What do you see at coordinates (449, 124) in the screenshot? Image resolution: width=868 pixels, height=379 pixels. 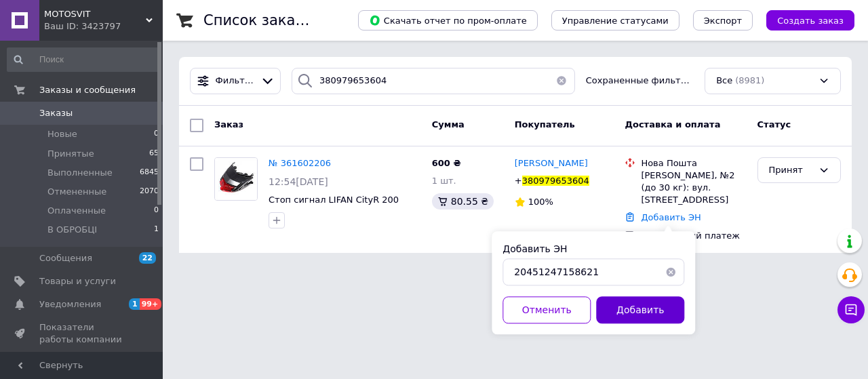 I see `span: Сумма` at bounding box center [449, 124].